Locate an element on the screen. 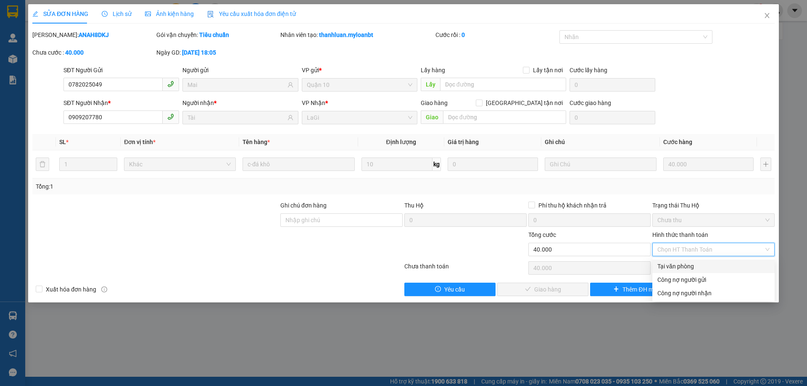 Image resolution: width=807 pixels, height=386 pixels. input: Cước giao hàng is located at coordinates (612, 118).